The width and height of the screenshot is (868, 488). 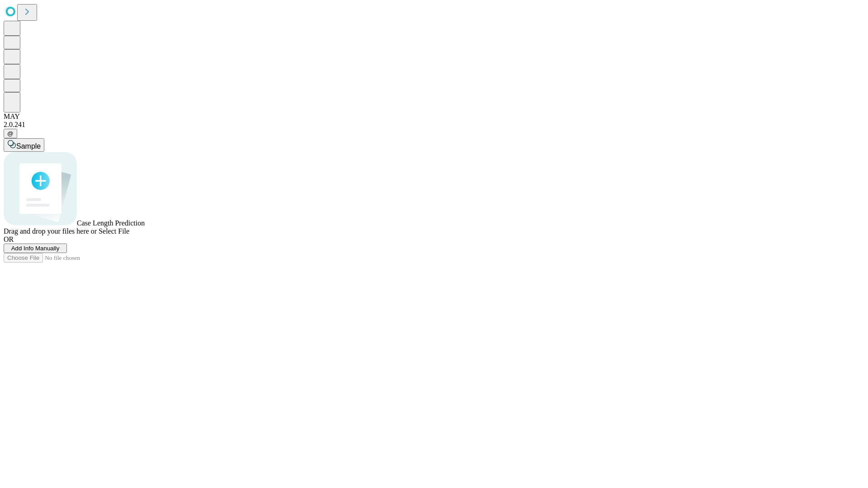 I want to click on span: Sample, so click(x=28, y=146).